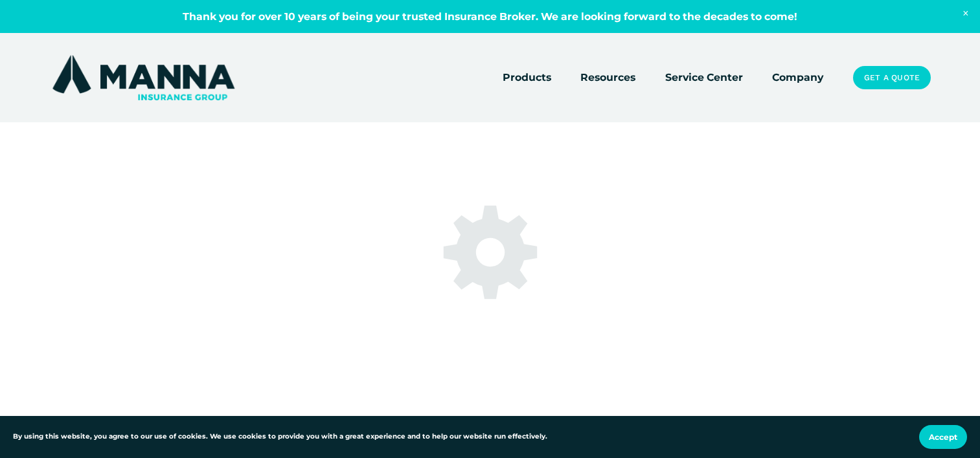 The width and height of the screenshot is (980, 458). I want to click on a: Service Center, so click(704, 78).